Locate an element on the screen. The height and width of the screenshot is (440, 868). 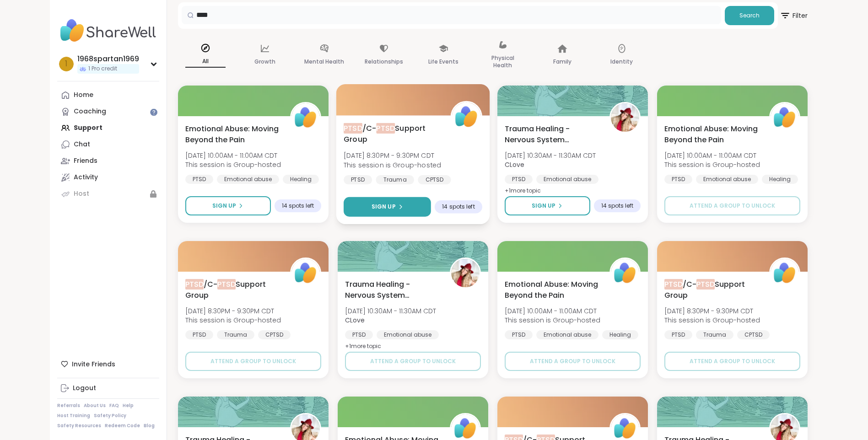
span: 1 is located at coordinates (66, 64).